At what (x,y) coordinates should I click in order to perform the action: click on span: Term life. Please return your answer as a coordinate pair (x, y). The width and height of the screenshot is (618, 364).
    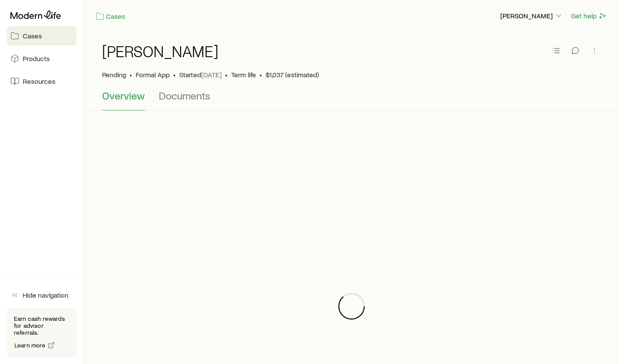
    Looking at the image, I should click on (243, 75).